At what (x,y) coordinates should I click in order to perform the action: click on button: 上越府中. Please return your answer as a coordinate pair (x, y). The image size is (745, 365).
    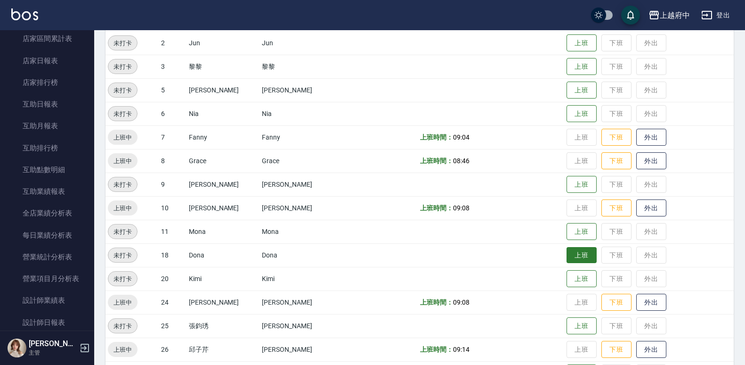
    Looking at the image, I should click on (669, 15).